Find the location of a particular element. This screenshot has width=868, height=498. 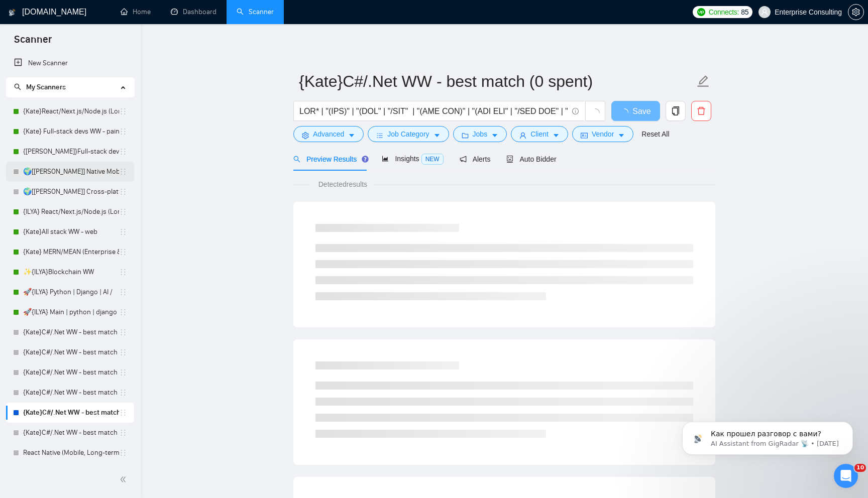

a: dashboardDashboard is located at coordinates (193, 11).